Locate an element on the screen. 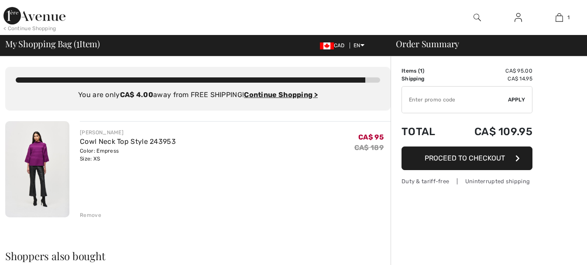 Image resolution: width=587 pixels, height=265 pixels. td: Items ( ) is located at coordinates (426, 71).